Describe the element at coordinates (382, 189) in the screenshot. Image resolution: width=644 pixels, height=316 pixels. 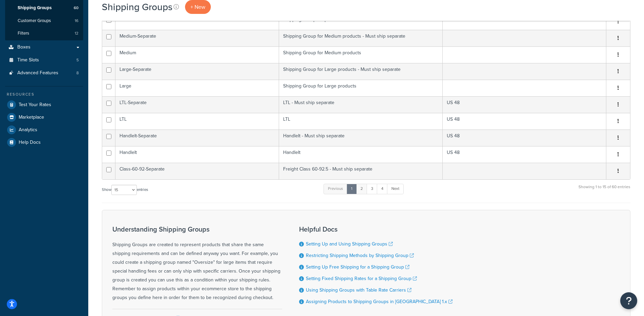
I see `a: 4` at that location.